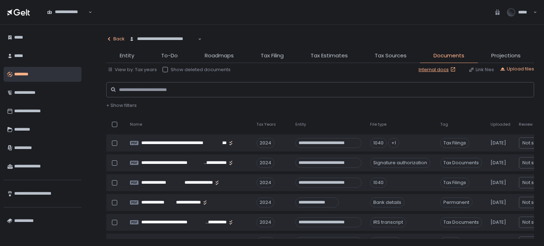  What do you see at coordinates (390, 56) in the screenshot?
I see `span: Tax Sources` at bounding box center [390, 56].